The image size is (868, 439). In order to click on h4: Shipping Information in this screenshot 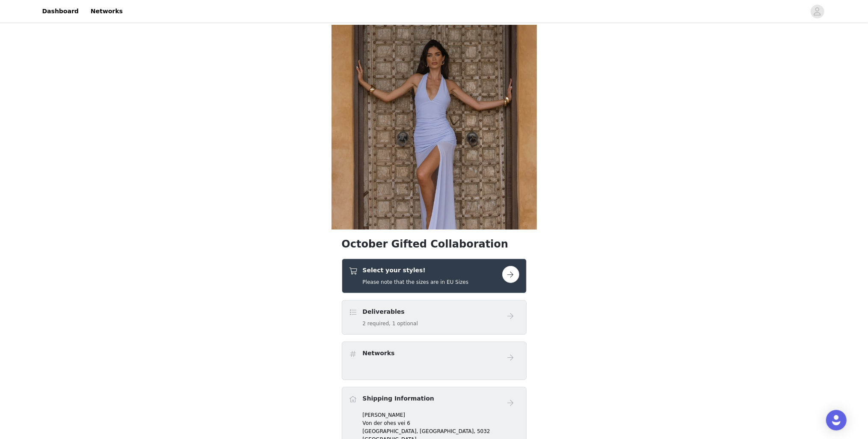, I will do `click(398, 398)`.